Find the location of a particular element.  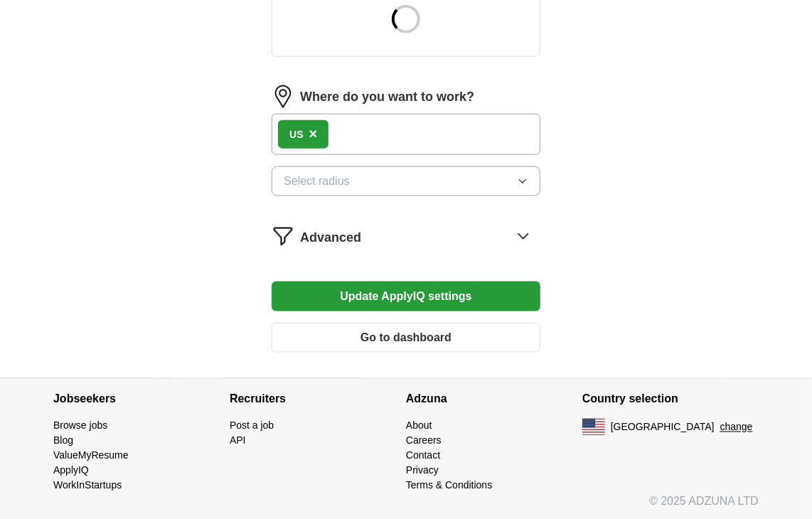

a: Privacy is located at coordinates (423, 470).